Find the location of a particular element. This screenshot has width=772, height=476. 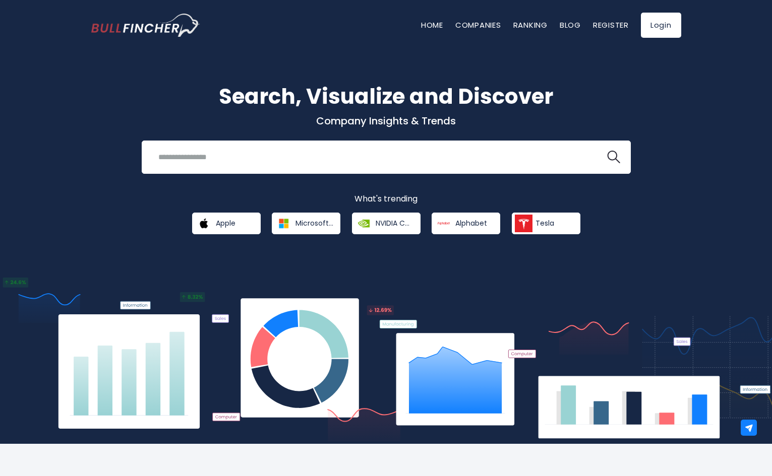

span: Microsoft Corporation is located at coordinates (314, 223).